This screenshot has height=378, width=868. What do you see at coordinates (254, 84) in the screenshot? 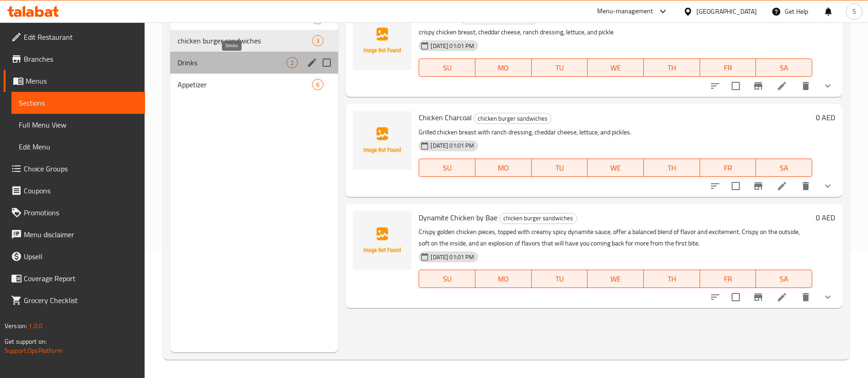
I see `div: Appetizer6` at bounding box center [254, 84].